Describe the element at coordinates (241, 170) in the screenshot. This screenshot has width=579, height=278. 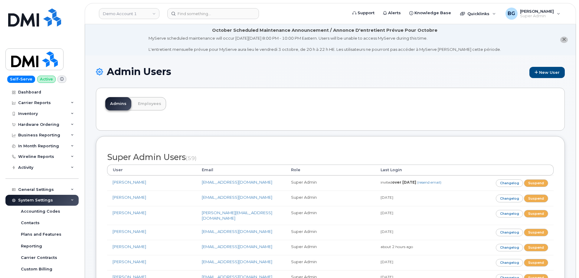
I see `th: Email` at that location.